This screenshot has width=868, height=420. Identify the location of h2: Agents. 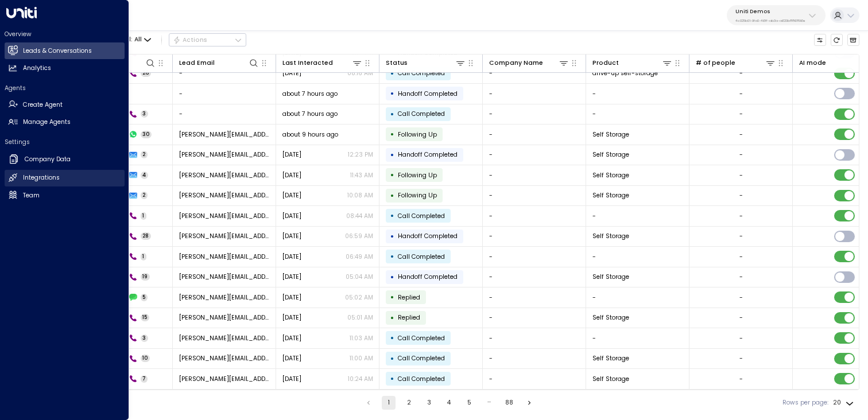
(64, 88).